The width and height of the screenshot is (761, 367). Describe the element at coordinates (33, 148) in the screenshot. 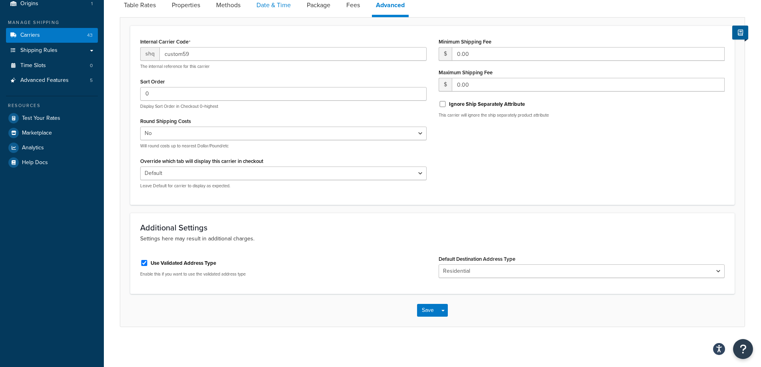

I see `span: Analytics` at that location.